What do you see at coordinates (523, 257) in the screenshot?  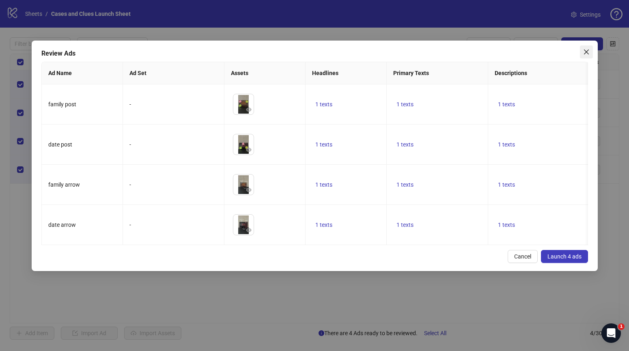 I see `button: Cancel` at bounding box center [523, 257].